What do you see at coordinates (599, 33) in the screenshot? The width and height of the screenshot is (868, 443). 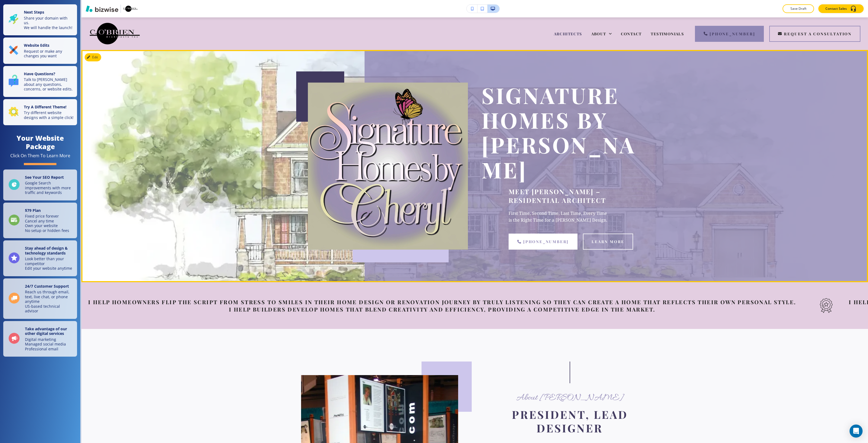 I see `span: ABOUT` at bounding box center [599, 33].